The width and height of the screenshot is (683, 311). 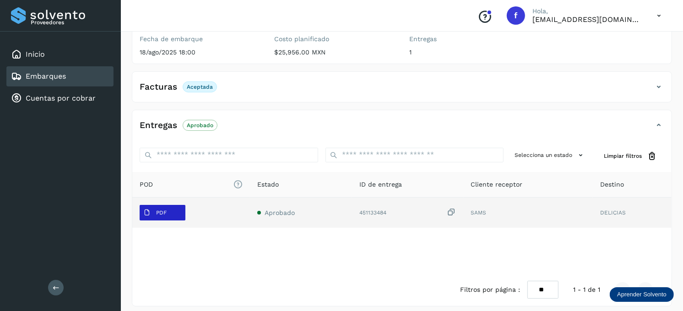 What do you see at coordinates (469, 39) in the screenshot?
I see `label: Entregas` at bounding box center [469, 39].